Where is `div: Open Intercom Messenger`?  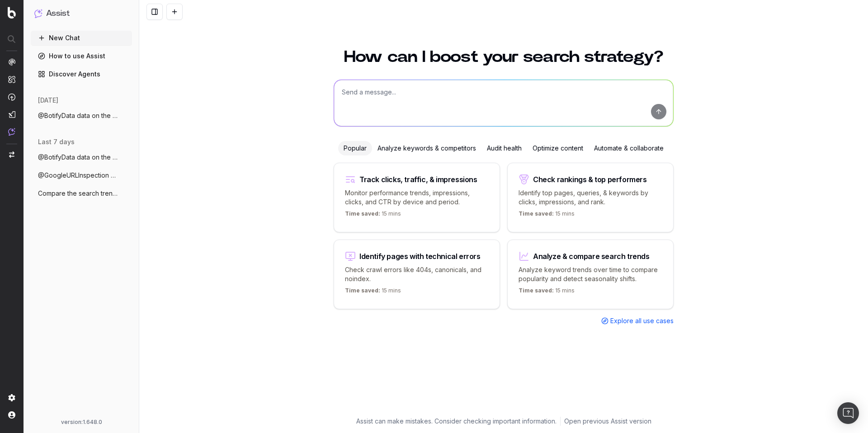
div: Open Intercom Messenger is located at coordinates (848, 413).